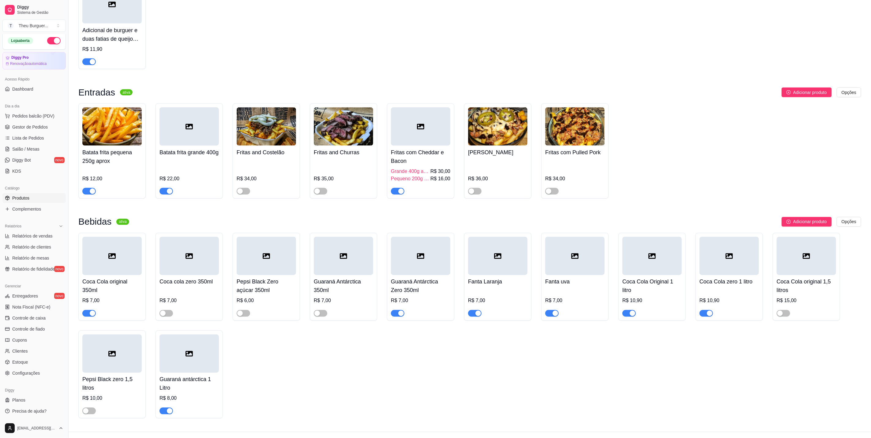  Describe the element at coordinates (112, 286) in the screenshot. I see `h4: Coca Cola original 350ml` at that location.